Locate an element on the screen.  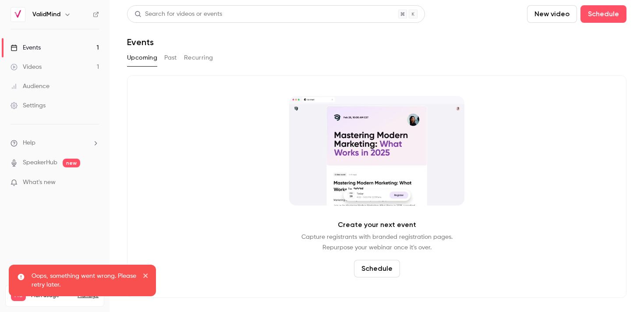
h1: Events is located at coordinates (140, 42).